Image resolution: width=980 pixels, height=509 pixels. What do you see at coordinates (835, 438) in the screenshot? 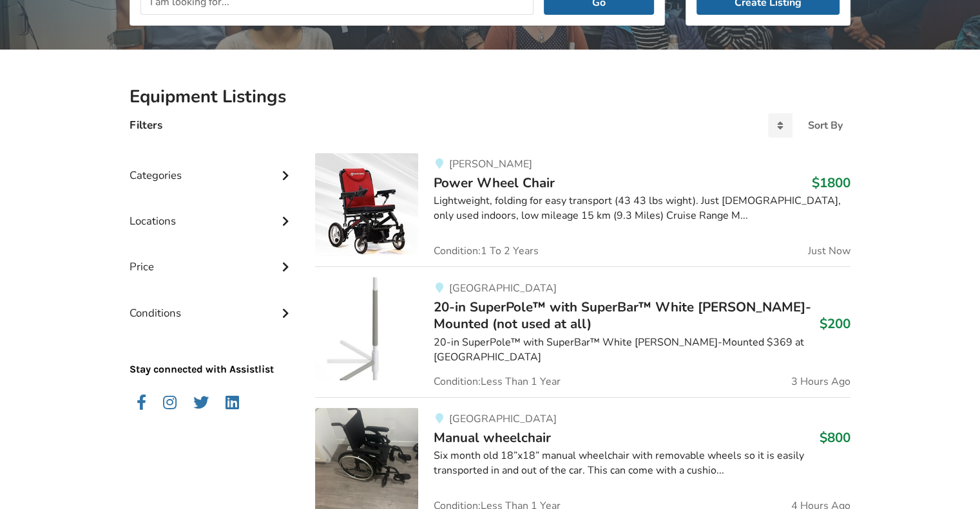
I see `h3: $800` at bounding box center [835, 438].